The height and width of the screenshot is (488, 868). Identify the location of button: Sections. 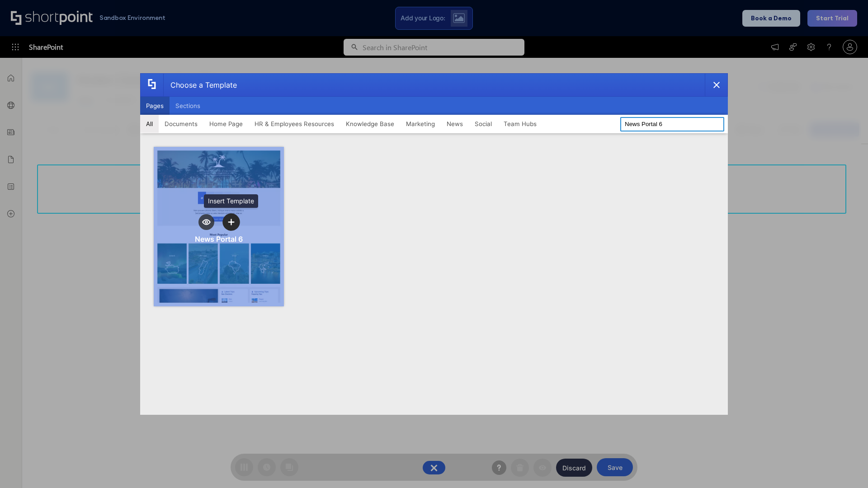
(188, 106).